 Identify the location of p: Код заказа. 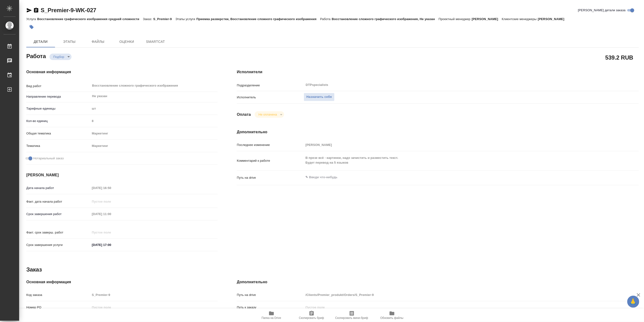
(58, 295).